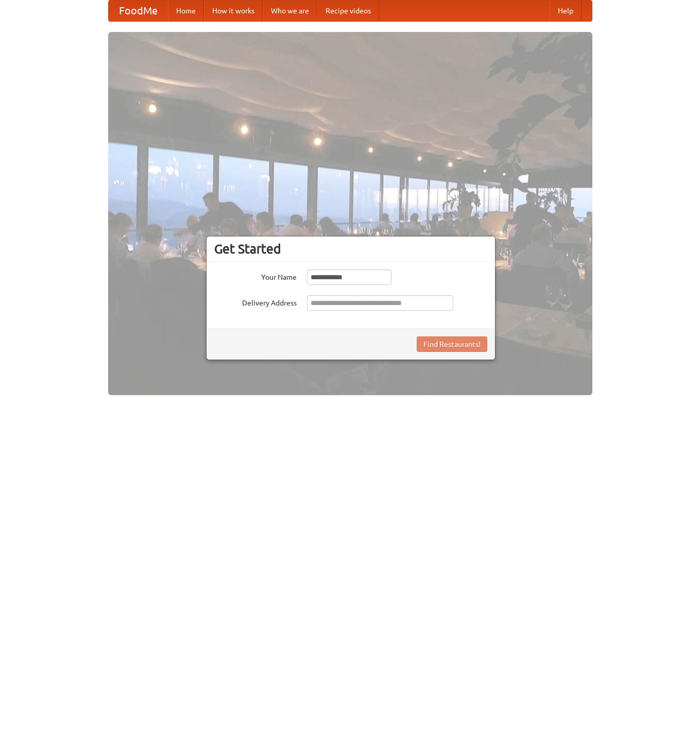 This screenshot has width=700, height=729. Describe the element at coordinates (138, 11) in the screenshot. I see `a: FoodMe` at that location.